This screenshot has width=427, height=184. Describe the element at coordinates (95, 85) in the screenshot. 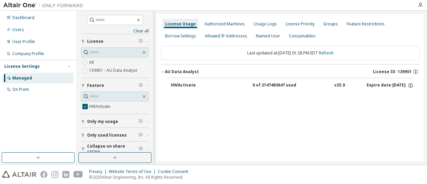

I see `span: Feature` at that location.